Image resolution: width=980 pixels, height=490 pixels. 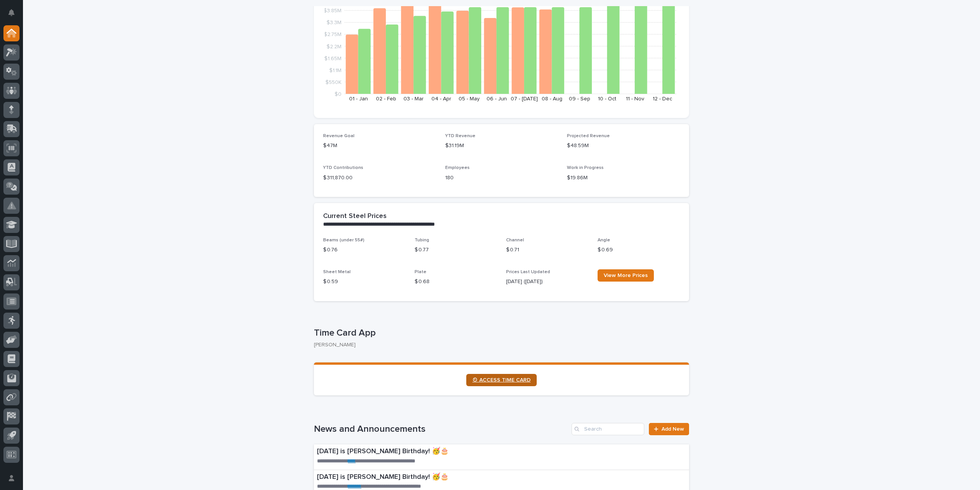 What do you see at coordinates (608, 429) in the screenshot?
I see `div: Search` at bounding box center [608, 429].